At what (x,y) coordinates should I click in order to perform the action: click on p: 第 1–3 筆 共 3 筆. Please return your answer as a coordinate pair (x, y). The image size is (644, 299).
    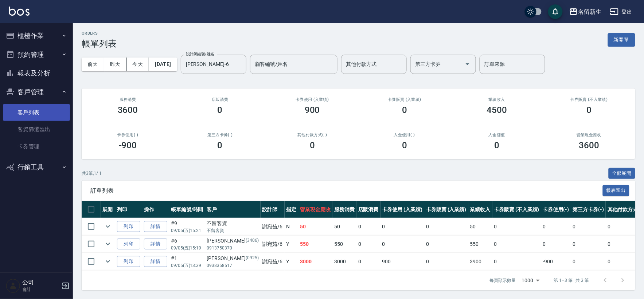
    Looking at the image, I should click on (571, 280).